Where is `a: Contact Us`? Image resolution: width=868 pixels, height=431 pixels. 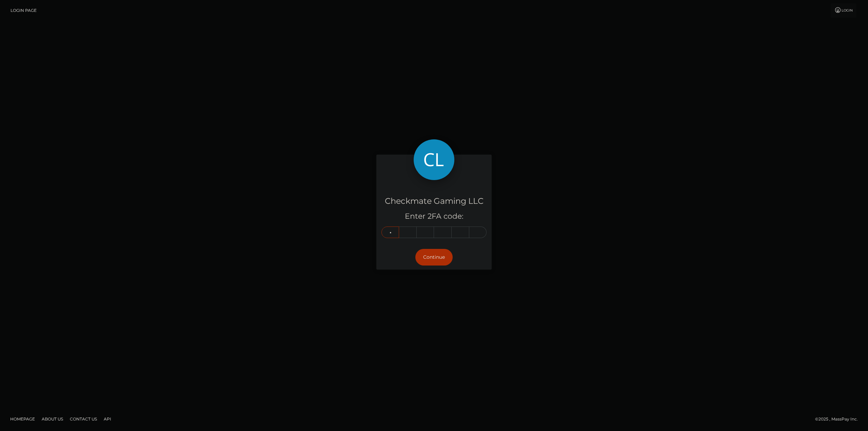 a: Contact Us is located at coordinates (84, 419).